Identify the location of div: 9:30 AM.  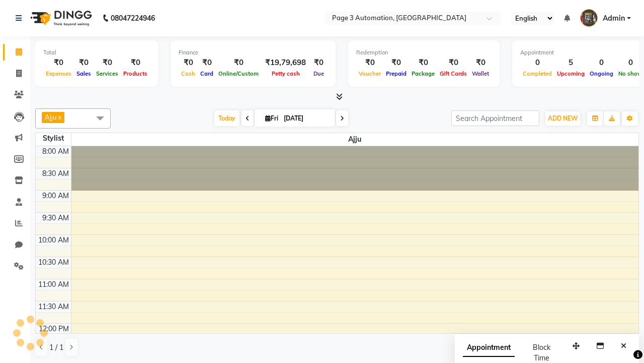
(56, 217).